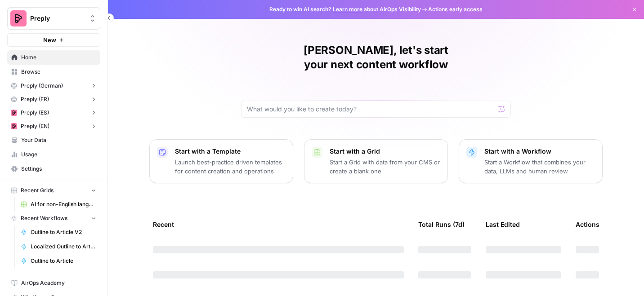 This screenshot has width=644, height=296. I want to click on span: Preply, so click(57, 18).